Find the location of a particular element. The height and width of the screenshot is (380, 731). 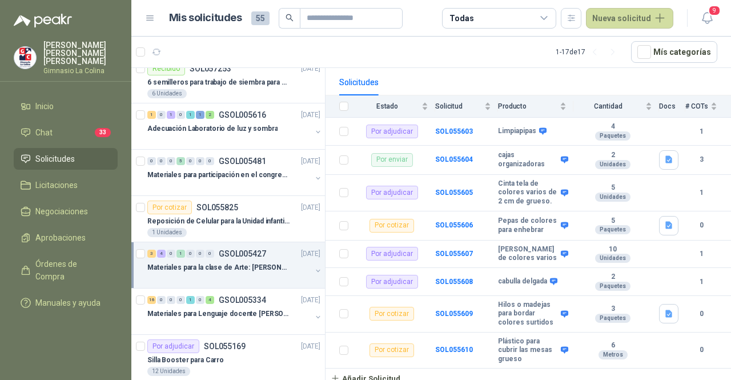

b: Plástico para cubrir las mesas grueso is located at coordinates (528, 350).